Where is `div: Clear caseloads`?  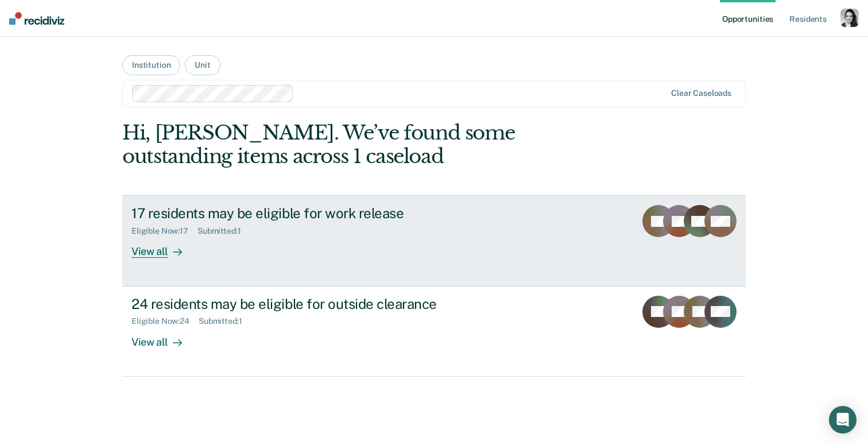 div: Clear caseloads is located at coordinates (700, 93).